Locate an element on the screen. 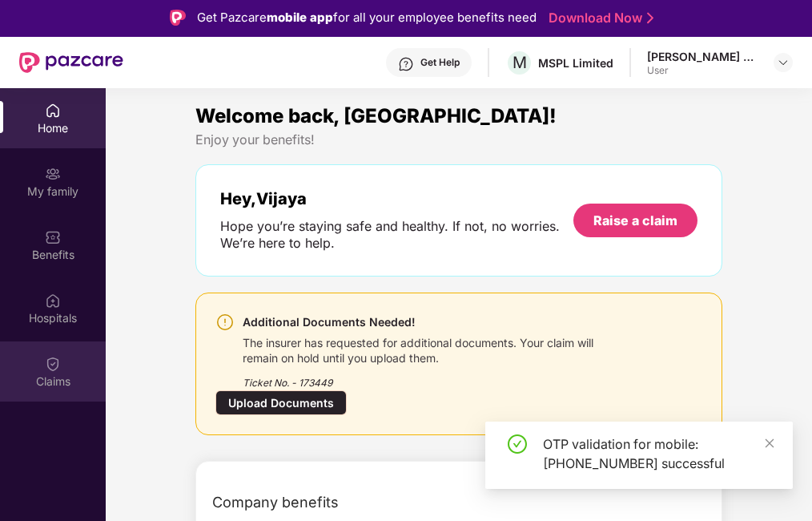 Image resolution: width=812 pixels, height=521 pixels. div: Get Pazcare for all your employee benefits need is located at coordinates (367, 18).